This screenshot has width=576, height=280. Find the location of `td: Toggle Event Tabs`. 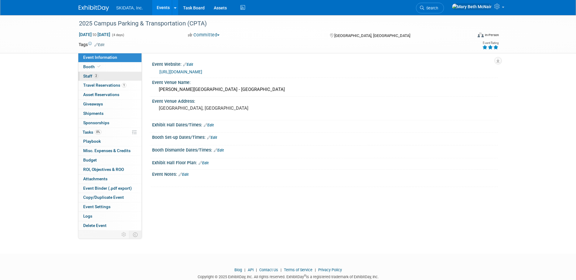

td: Toggle Event Tabs is located at coordinates (135, 235).